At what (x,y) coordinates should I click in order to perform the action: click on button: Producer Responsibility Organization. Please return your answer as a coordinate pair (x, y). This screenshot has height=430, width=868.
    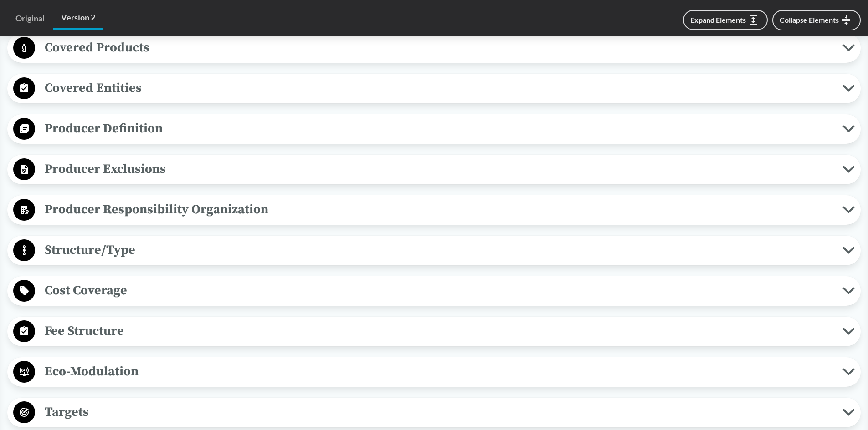
    Looking at the image, I should click on (434, 210).